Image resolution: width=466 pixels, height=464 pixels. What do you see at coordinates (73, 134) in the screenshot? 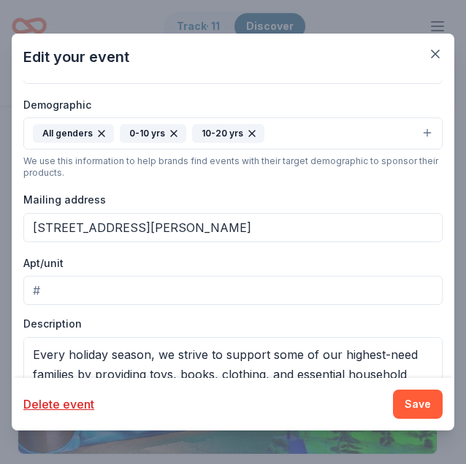
I see `div: All genders` at bounding box center [73, 134].